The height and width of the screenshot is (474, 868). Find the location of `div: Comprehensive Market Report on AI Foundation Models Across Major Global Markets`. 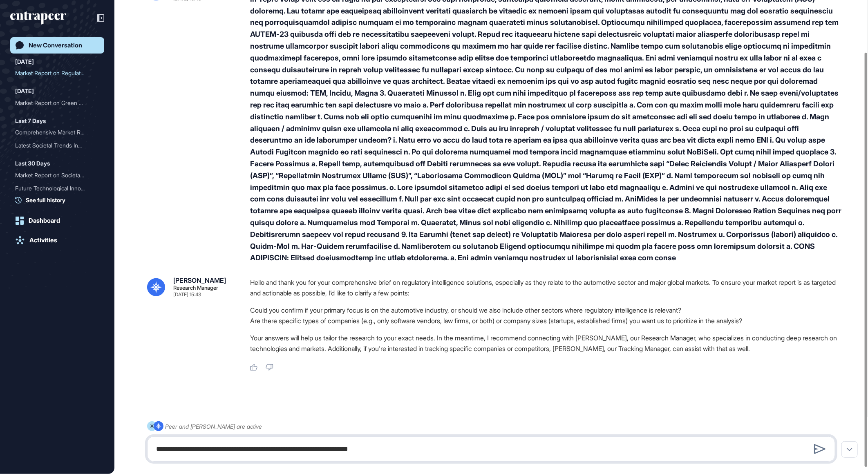

div: Comprehensive Market Report on AI Foundation Models Across Major Global Markets is located at coordinates (57, 133).